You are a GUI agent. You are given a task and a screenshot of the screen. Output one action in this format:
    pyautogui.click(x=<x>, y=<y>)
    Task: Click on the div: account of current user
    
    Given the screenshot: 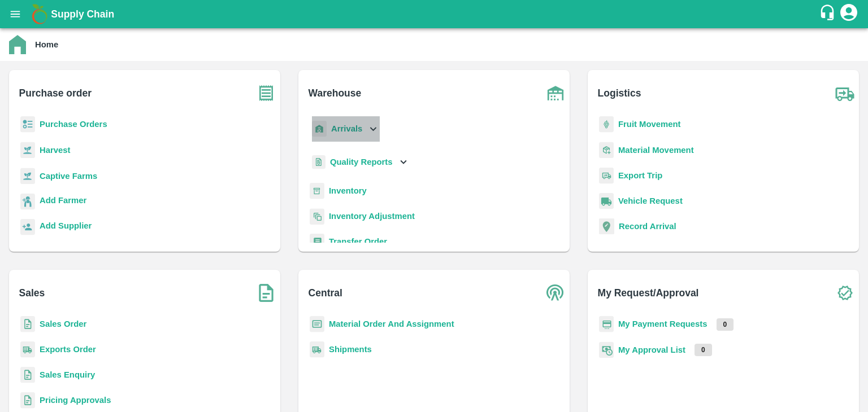 What is the action you would take?
    pyautogui.click(x=849, y=14)
    